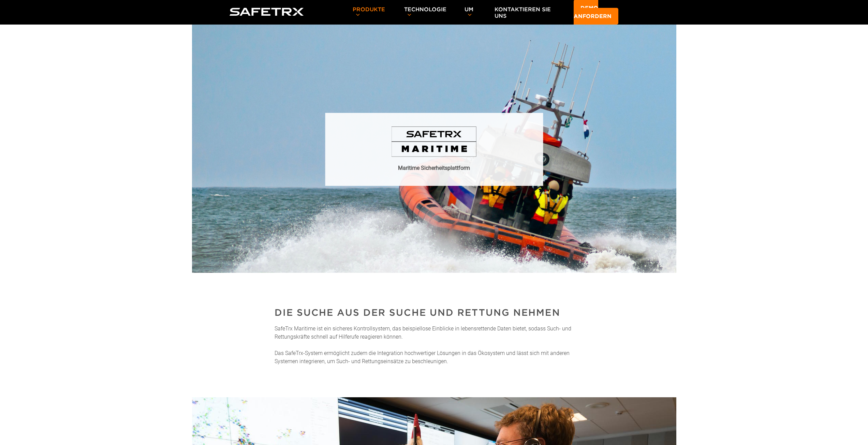 Image resolution: width=868 pixels, height=445 pixels. Describe the element at coordinates (369, 9) in the screenshot. I see `font: Produkte` at that location.